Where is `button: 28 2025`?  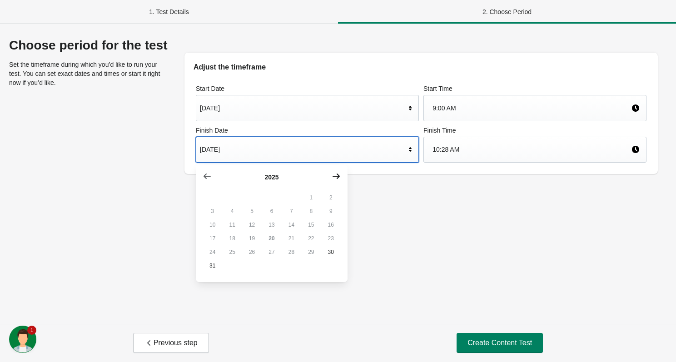
button: 28 2025 is located at coordinates (291, 252).